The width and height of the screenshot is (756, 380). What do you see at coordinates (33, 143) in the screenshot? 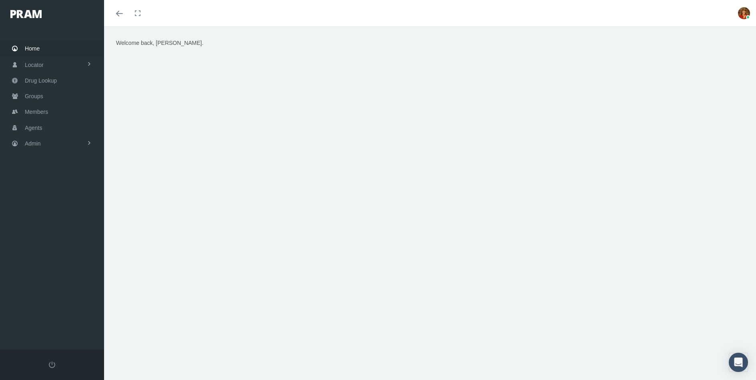
I see `span: Admin` at bounding box center [33, 143].